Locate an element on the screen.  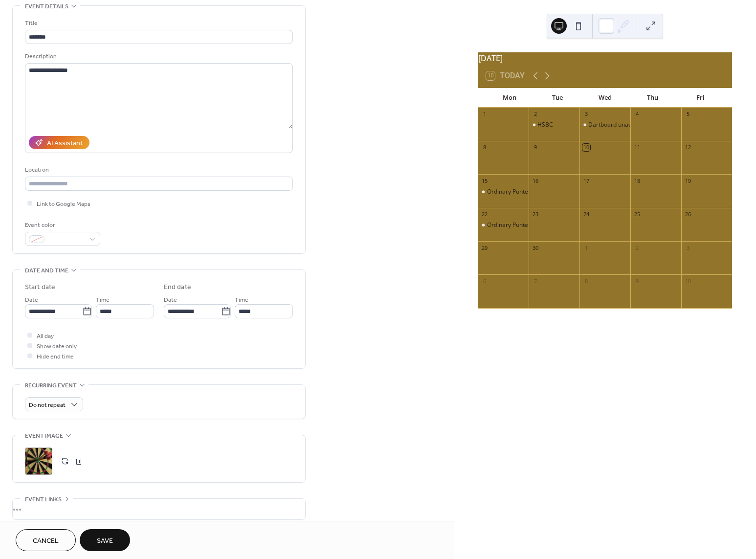
div: Location is located at coordinates (158, 170).